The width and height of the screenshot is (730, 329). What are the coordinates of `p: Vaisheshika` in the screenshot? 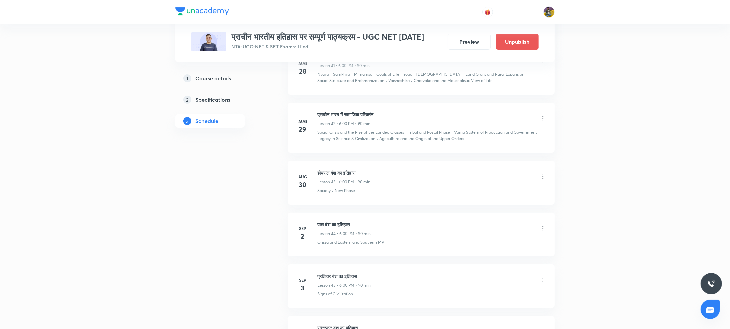 It's located at (399, 81).